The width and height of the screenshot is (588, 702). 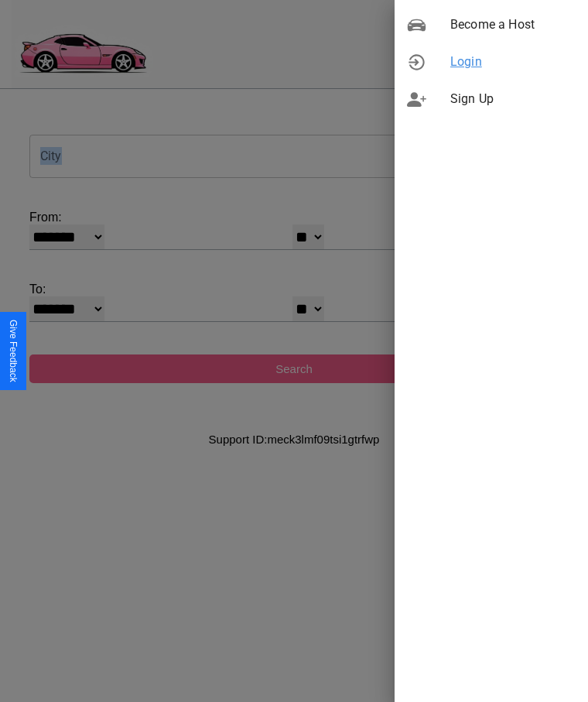 I want to click on div: Give Feedback, so click(x=13, y=351).